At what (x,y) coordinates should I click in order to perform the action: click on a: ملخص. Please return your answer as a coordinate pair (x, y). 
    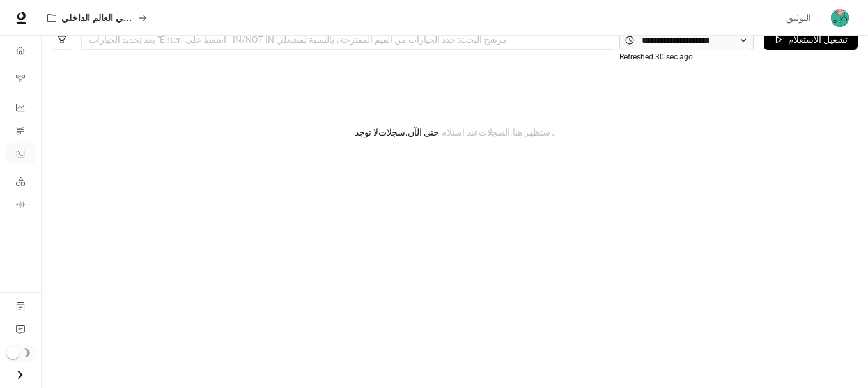
    Looking at the image, I should click on (21, 50).